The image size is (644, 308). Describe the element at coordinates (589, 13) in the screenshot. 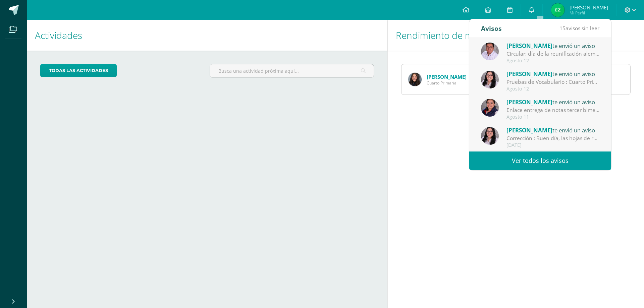

I see `span: Mi Perfil` at that location.